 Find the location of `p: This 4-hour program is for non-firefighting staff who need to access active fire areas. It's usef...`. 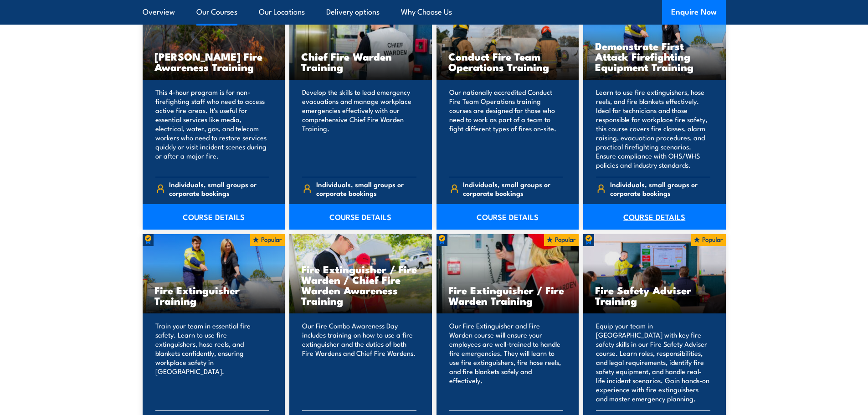

p: This 4-hour program is for non-firefighting staff who need to access active fire areas. It's usef... is located at coordinates (212, 128).